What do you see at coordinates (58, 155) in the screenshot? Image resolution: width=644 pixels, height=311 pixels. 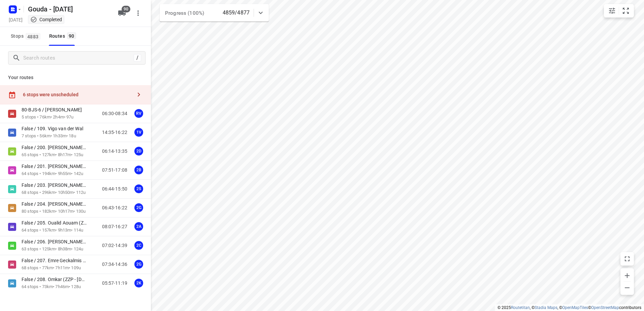 I see `p: 65 stops • 127km • 8h17m • 125u` at bounding box center [58, 155].